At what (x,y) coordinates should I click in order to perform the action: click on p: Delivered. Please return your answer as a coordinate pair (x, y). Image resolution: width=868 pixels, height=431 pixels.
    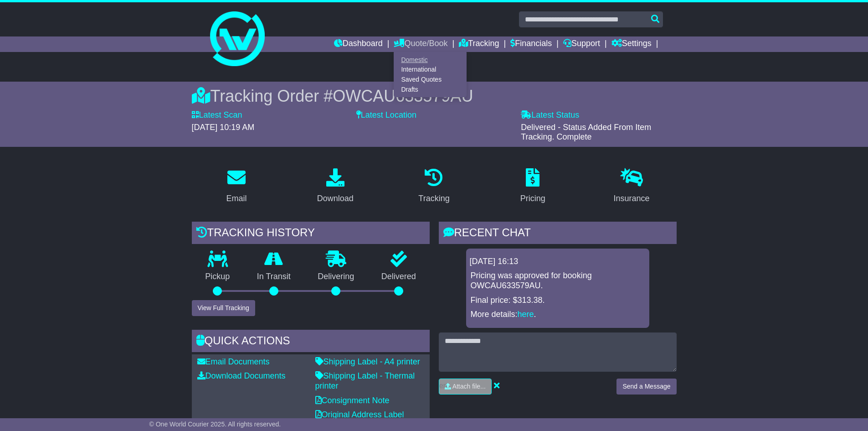
    Looking at the image, I should click on (399, 276).